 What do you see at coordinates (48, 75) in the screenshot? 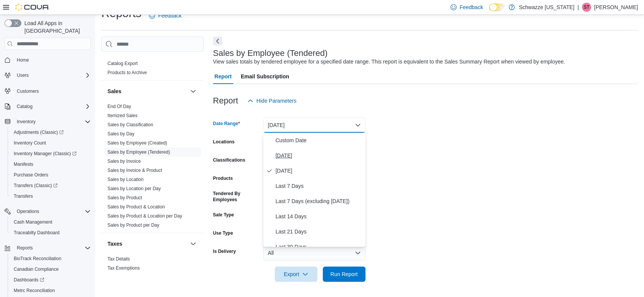
I see `button: Users` at bounding box center [48, 75].